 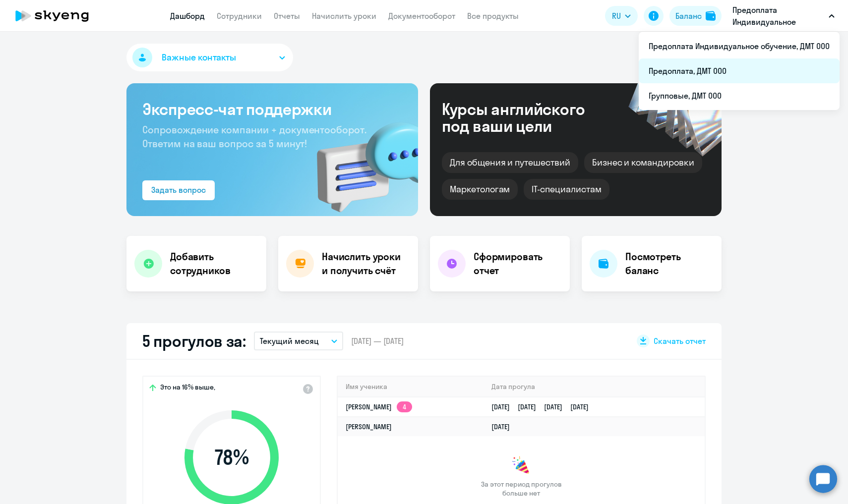 What do you see at coordinates (209, 57) in the screenshot?
I see `button: Важные контакты` at bounding box center [209, 57].